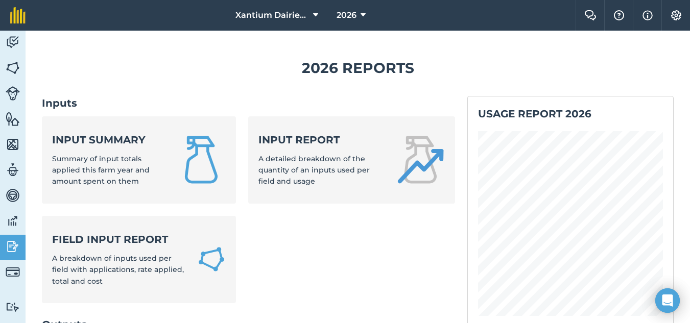 This screenshot has height=323, width=690. What do you see at coordinates (352, 160) in the screenshot?
I see `a: Input reportA detailed breakdown of the quantity of an inputs used per field and usage` at bounding box center [352, 160].